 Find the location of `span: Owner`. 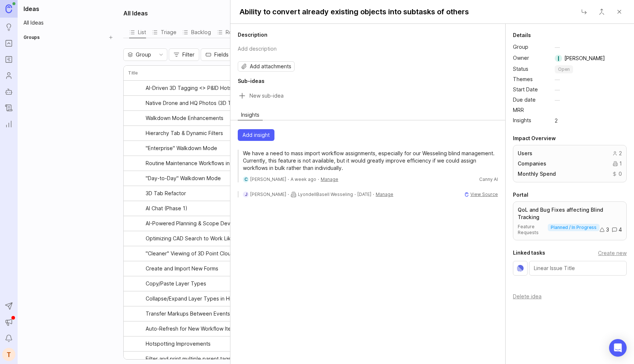

span: Owner is located at coordinates (521, 58).